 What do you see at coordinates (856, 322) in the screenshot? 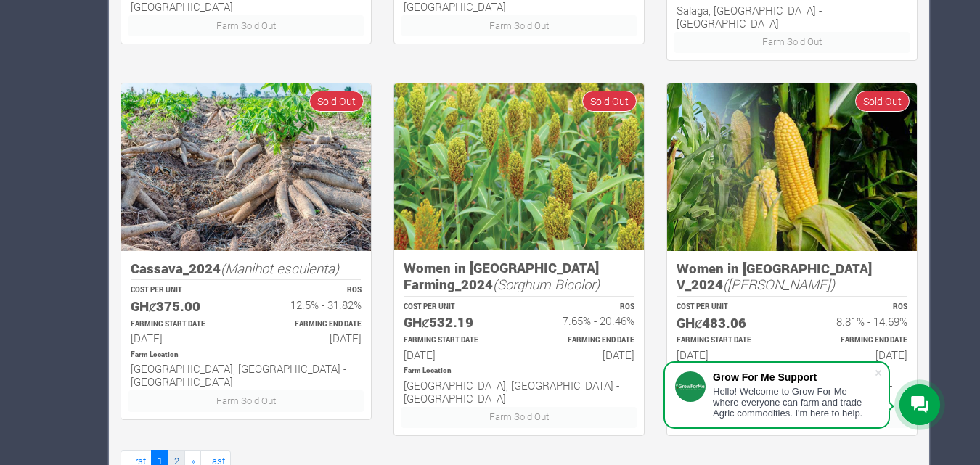
I see `h6: 8.81% - 14.69%` at bounding box center [856, 322].